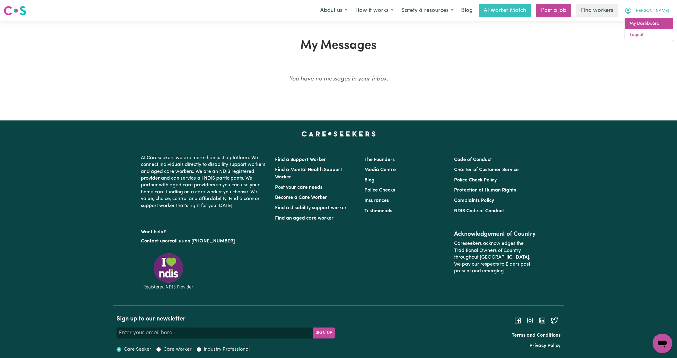 Image resolution: width=677 pixels, height=358 pixels. I want to click on h2: Sign up to our newsletter, so click(226, 319).